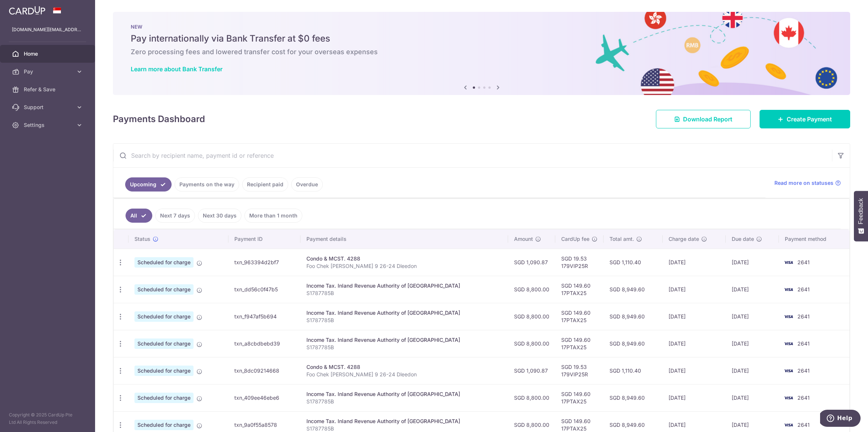  I want to click on img: Bank transfer banner, so click(481, 54).